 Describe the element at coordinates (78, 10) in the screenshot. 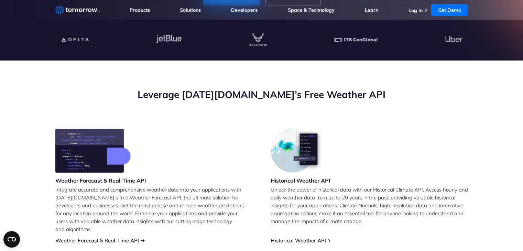

I see `a: Home link` at that location.